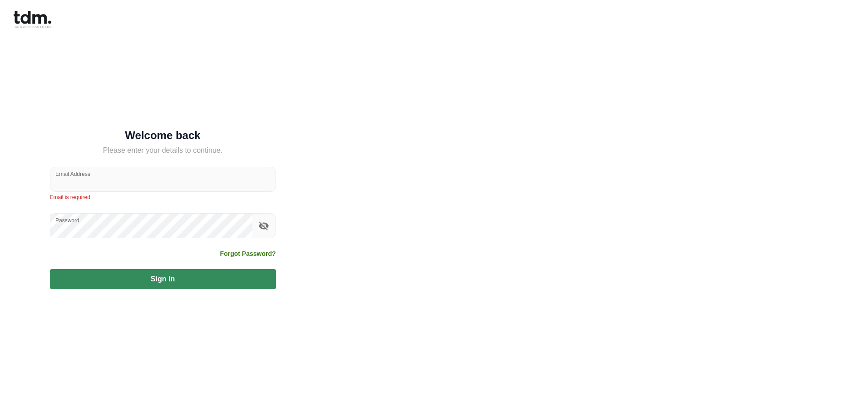 Image resolution: width=868 pixels, height=420 pixels. Describe the element at coordinates (163, 135) in the screenshot. I see `h5: Welcome back` at that location.